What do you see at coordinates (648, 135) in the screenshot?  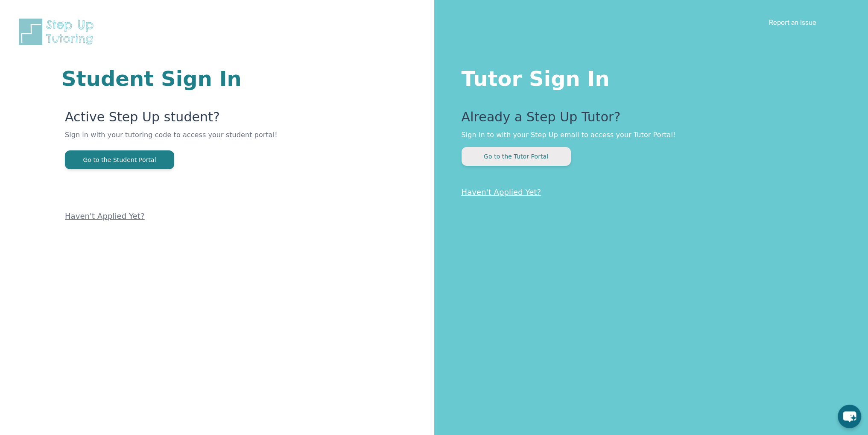 I see `p: Sign in to with your Step Up email to access your Tutor Portal!` at bounding box center [648, 135].